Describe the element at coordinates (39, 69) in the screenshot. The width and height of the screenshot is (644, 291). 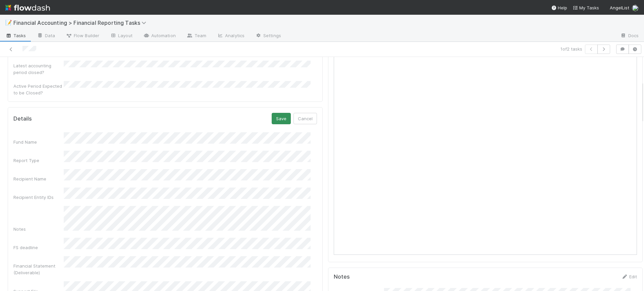
I see `div: Latest accounting period closed?` at that location.